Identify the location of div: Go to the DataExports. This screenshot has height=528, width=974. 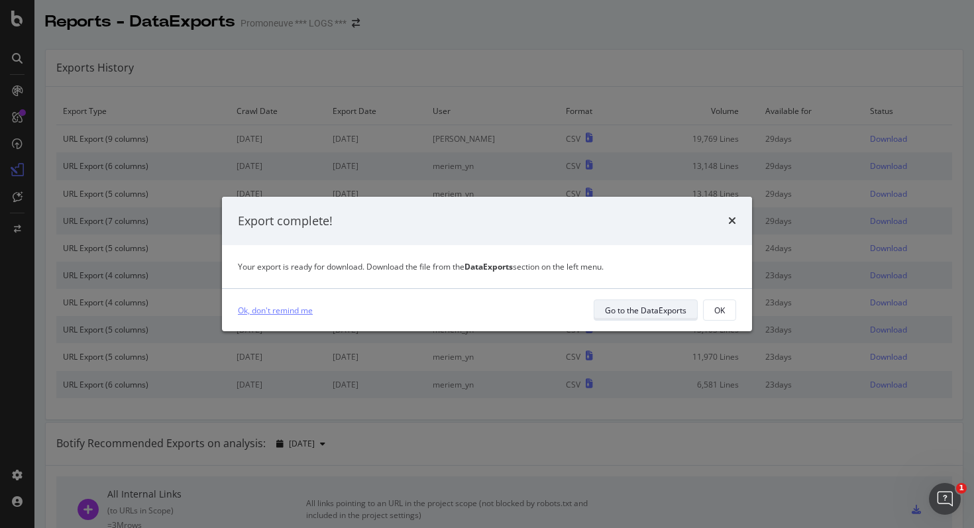
(645, 310).